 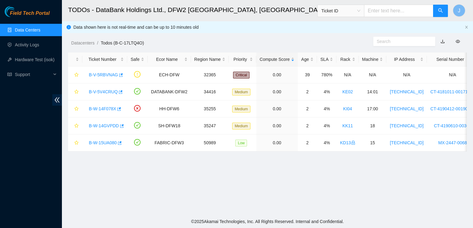 What do you see at coordinates (267, 222) in the screenshot?
I see `footer: © 2025 Akamai Technologies, Inc. All Rights Reserved. Internal and Confidential.` at bounding box center [267, 222].